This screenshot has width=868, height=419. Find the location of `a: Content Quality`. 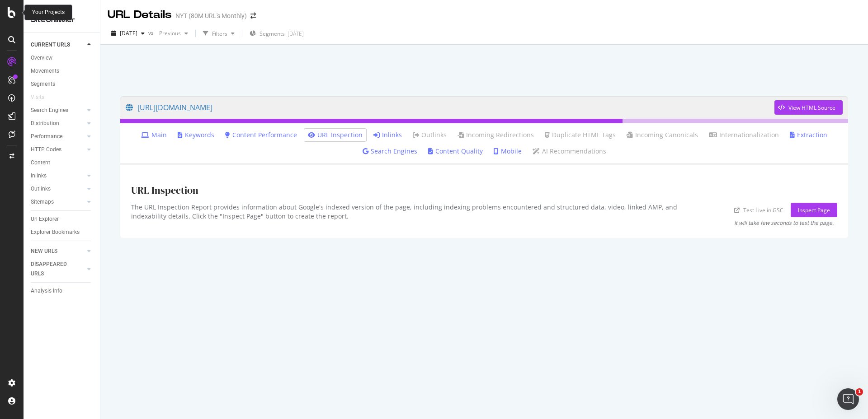

a: Content Quality is located at coordinates (456, 151).